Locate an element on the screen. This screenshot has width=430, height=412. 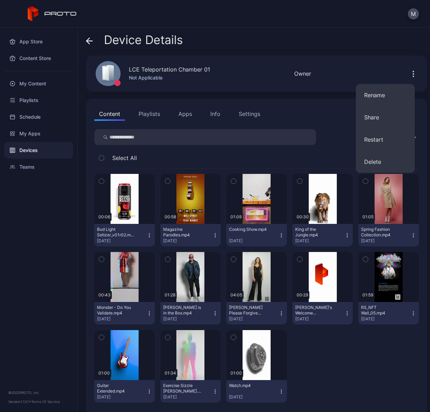
div: Monster - Do You Validate.mp4 is located at coordinates (116, 310).